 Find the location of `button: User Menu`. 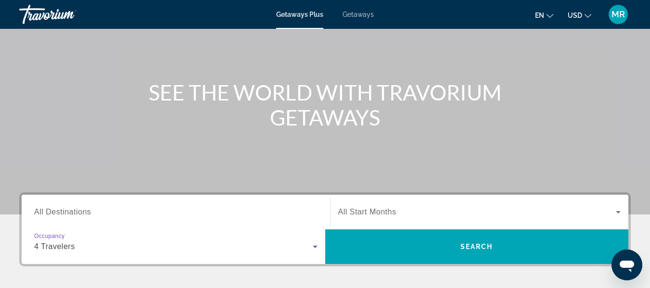

button: User Menu is located at coordinates (618, 14).